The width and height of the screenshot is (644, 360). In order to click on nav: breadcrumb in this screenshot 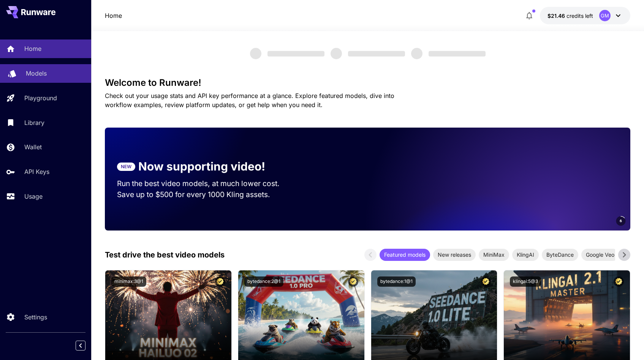, I will do `click(113, 15)`.